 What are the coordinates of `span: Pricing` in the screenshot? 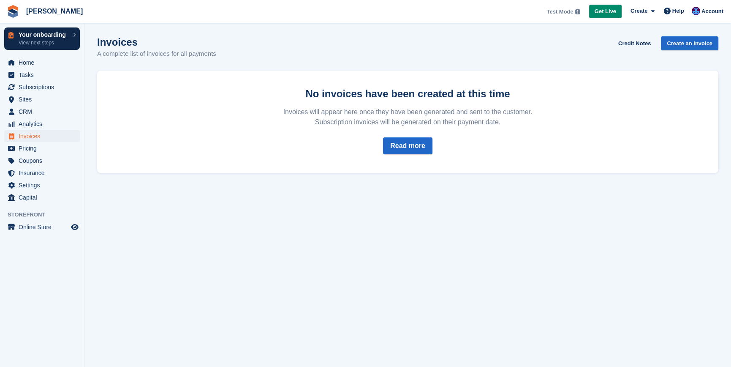 It's located at (44, 148).